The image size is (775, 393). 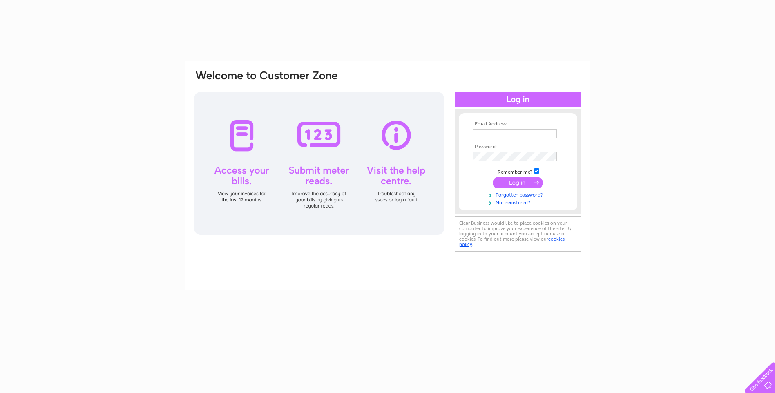 I want to click on td: Remember me?, so click(x=518, y=171).